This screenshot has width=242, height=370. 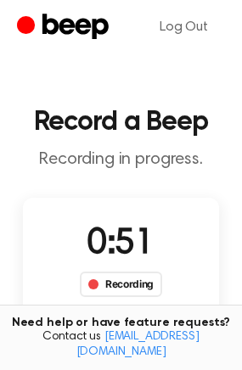 What do you see at coordinates (121, 245) in the screenshot?
I see `span: 0:51` at bounding box center [121, 245].